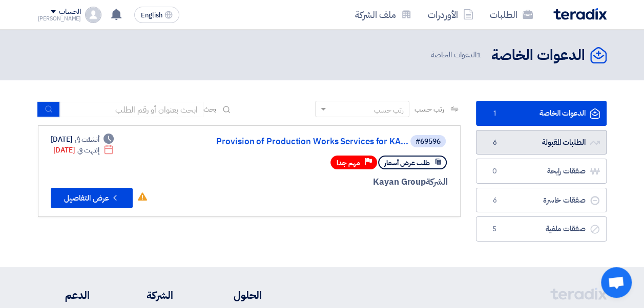 The width and height of the screenshot is (644, 308). Describe the element at coordinates (92, 198) in the screenshot. I see `button: عرض التفاصيل` at that location.